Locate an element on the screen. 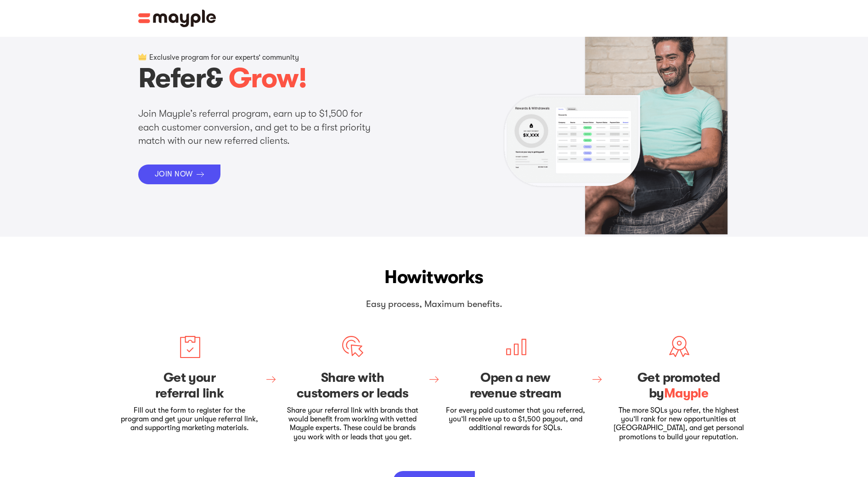 The image size is (868, 477). p: Join Mayple’s referral program, earn up to $1,500 for each customer conversion, and get to be a f... is located at coordinates (258, 127).